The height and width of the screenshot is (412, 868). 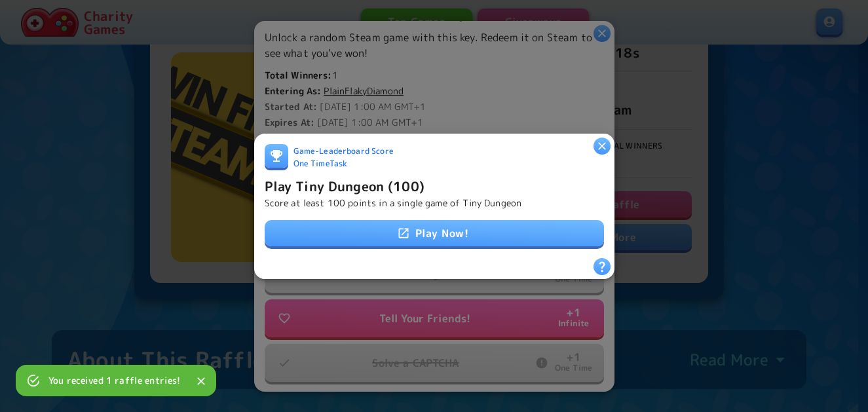 What do you see at coordinates (115, 381) in the screenshot?
I see `div: You received 1 raffle entries!` at bounding box center [115, 381].